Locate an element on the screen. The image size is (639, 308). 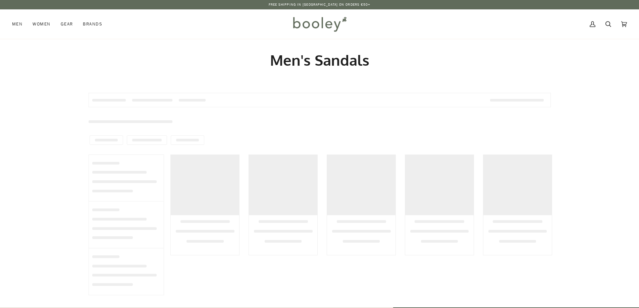
a: Brands is located at coordinates (93, 24).